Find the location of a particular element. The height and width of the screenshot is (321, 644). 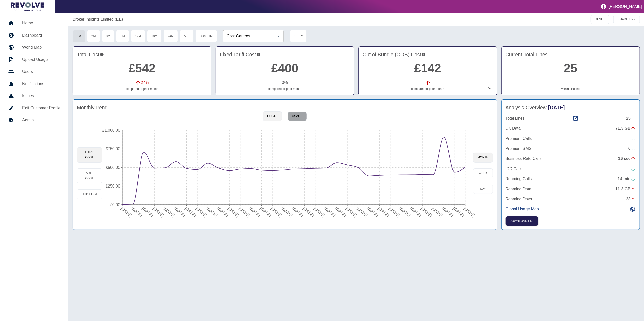

p: UK Data is located at coordinates (513, 128).